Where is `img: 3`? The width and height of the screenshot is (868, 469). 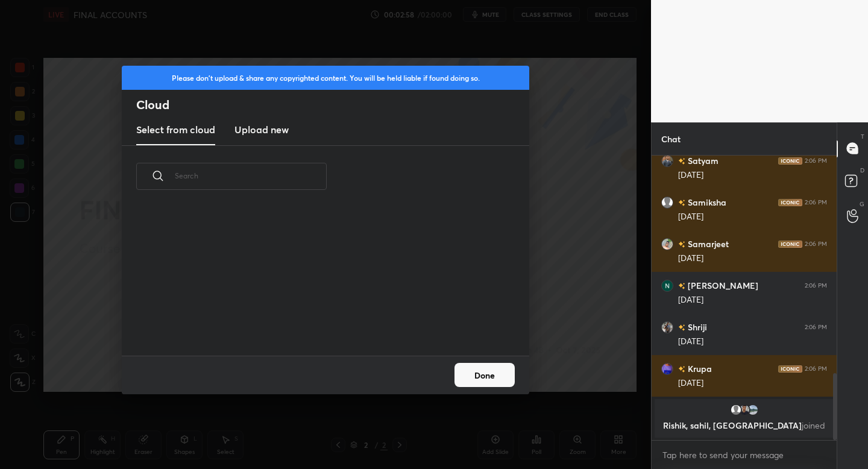 img: 3 is located at coordinates (667, 285).